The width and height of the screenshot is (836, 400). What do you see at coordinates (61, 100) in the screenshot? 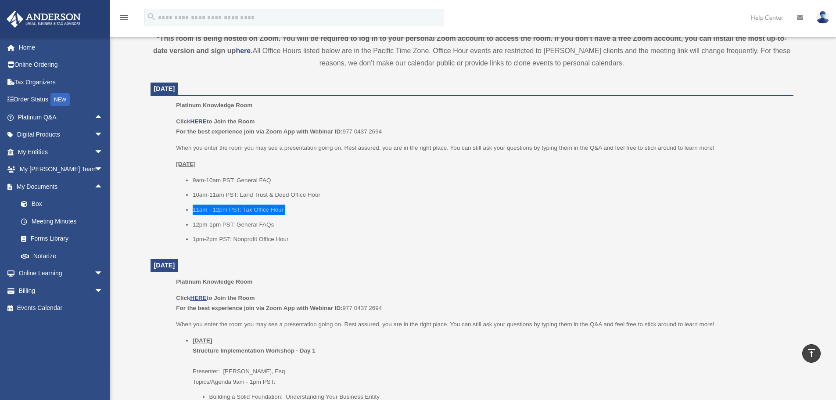
I see `a: Order StatusNEW` at bounding box center [61, 100].